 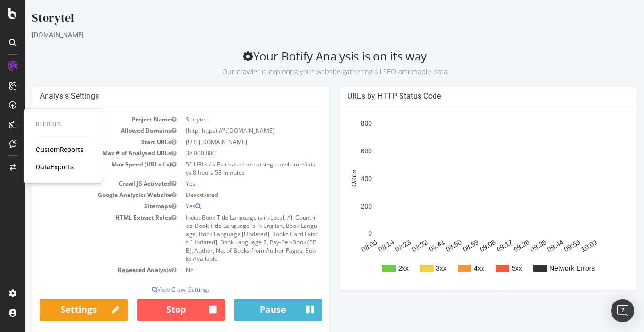 I want to click on td: HTML Extract Rules, so click(x=85, y=238).